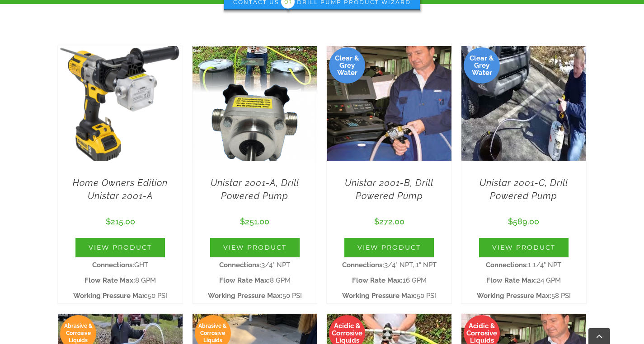  What do you see at coordinates (389, 189) in the screenshot?
I see `a: Unistar 2001-B, Drill Powered Pump` at bounding box center [389, 189].